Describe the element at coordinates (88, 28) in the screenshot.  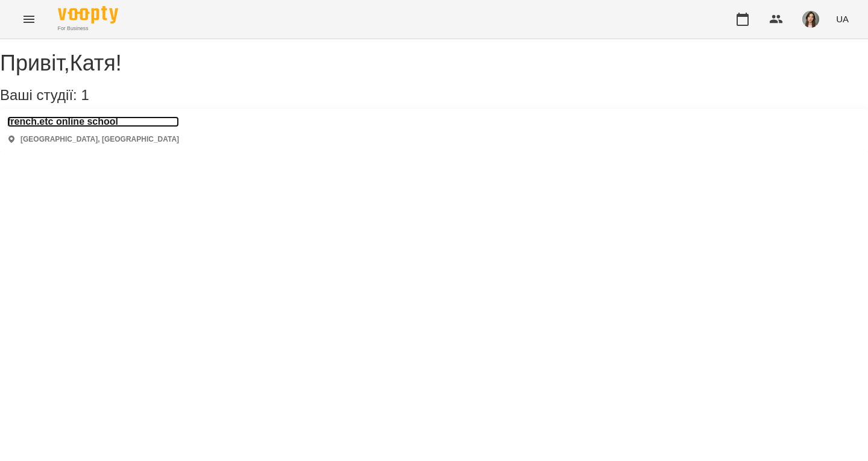
I see `span: For Business` at that location.